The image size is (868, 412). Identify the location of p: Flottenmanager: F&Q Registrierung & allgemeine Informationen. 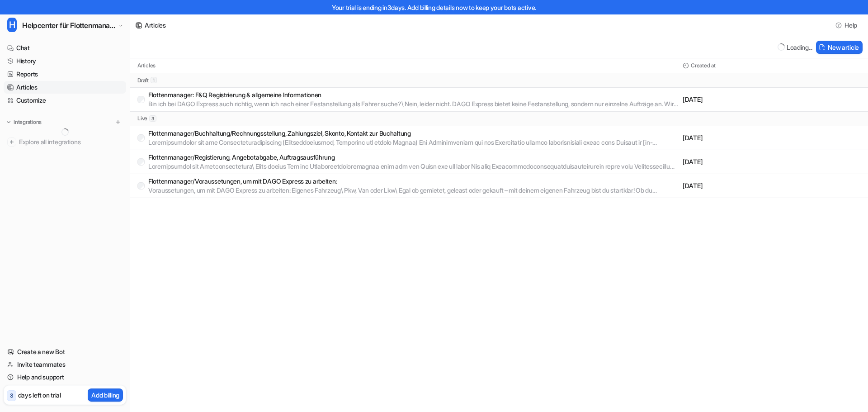
(414, 95).